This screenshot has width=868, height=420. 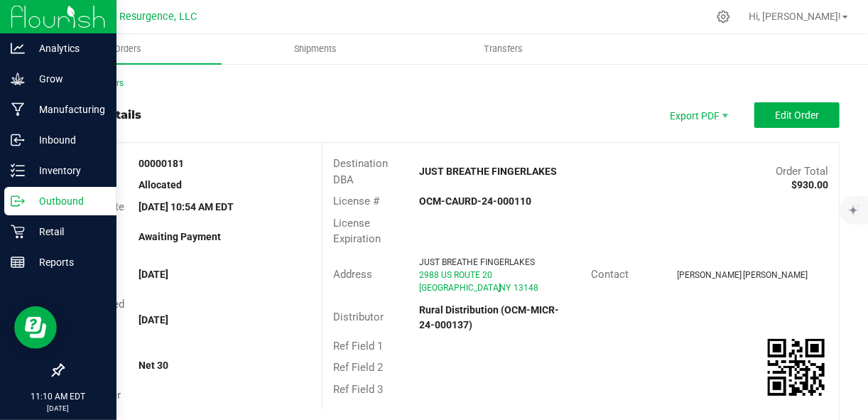 What do you see at coordinates (503, 49) in the screenshot?
I see `a: Transfers` at bounding box center [503, 49].